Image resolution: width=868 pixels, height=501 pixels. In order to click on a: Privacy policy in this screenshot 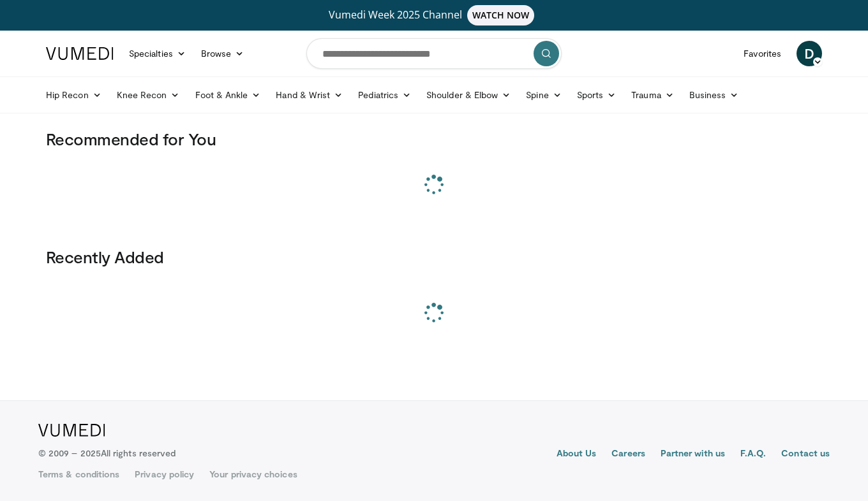, I will do `click(164, 474)`.